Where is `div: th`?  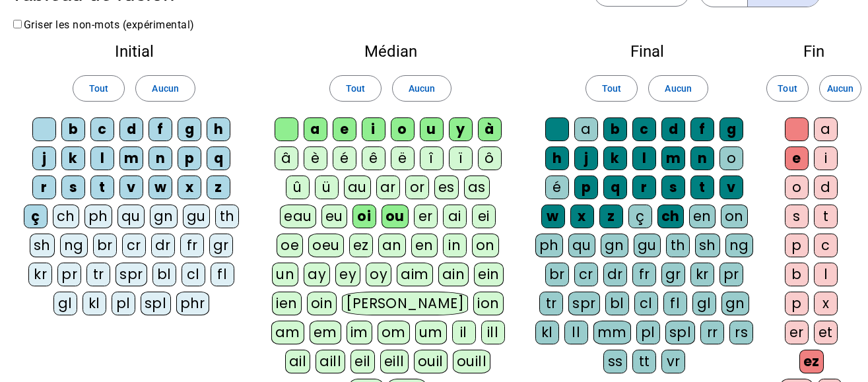
div: th is located at coordinates (227, 216).